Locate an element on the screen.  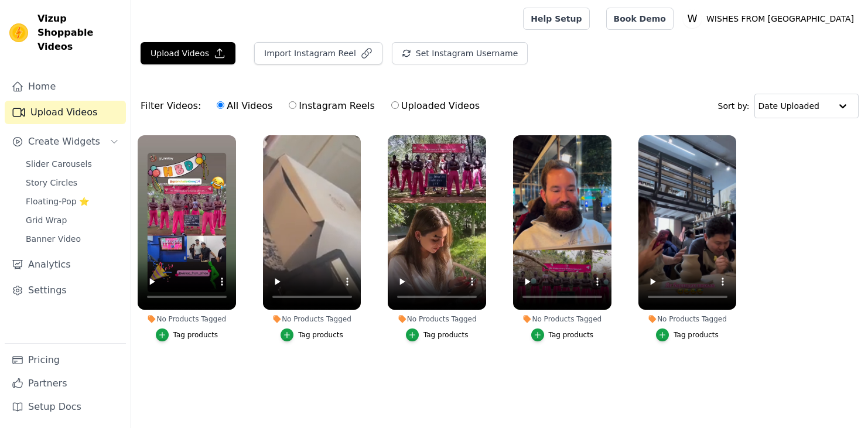
span: Grid Wrap is located at coordinates (47, 220).